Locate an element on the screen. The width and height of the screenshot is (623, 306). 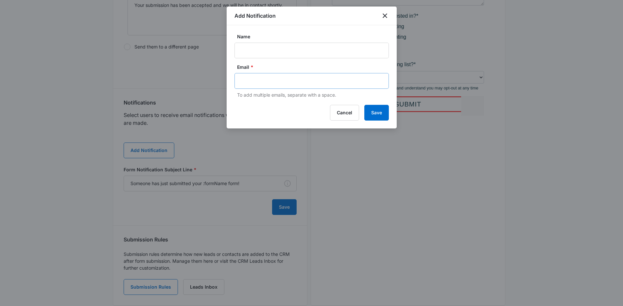
button: Cancel is located at coordinates (344, 113).